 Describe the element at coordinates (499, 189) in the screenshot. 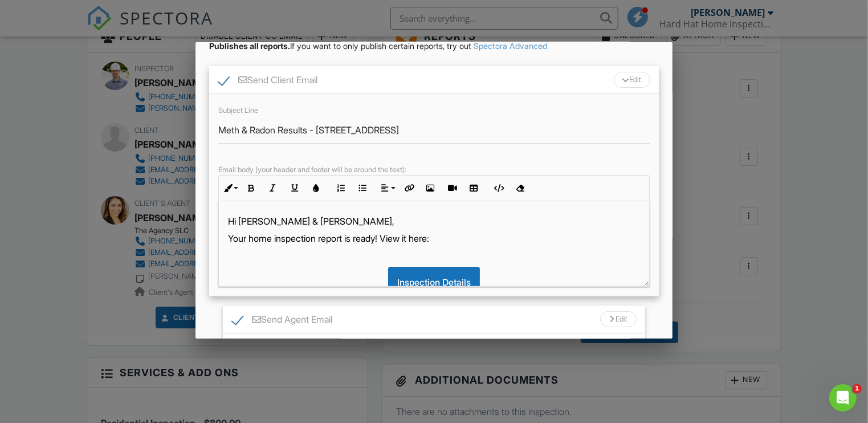

I see `button: Code View` at that location.